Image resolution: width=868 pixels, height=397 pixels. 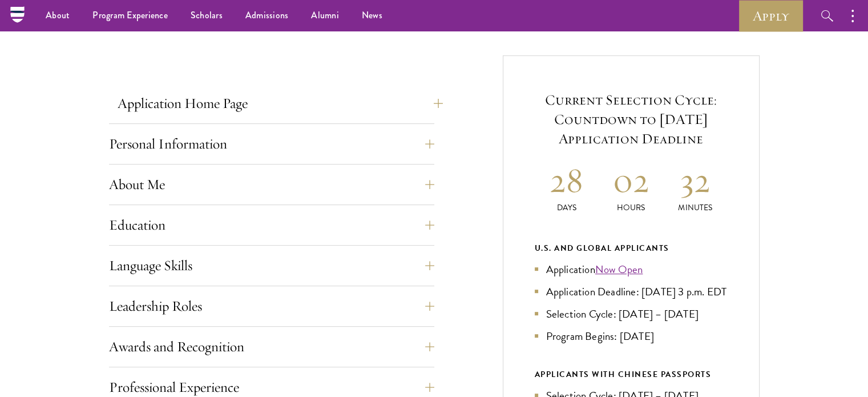 What do you see at coordinates (631, 207) in the screenshot?
I see `p: Hours` at bounding box center [631, 207].